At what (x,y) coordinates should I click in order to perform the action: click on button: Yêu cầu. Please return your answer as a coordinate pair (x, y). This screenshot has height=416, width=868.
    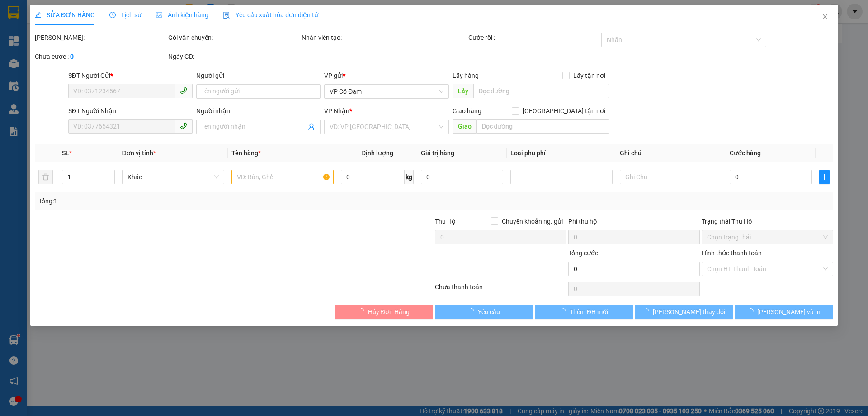
    Looking at the image, I should click on (483, 312).